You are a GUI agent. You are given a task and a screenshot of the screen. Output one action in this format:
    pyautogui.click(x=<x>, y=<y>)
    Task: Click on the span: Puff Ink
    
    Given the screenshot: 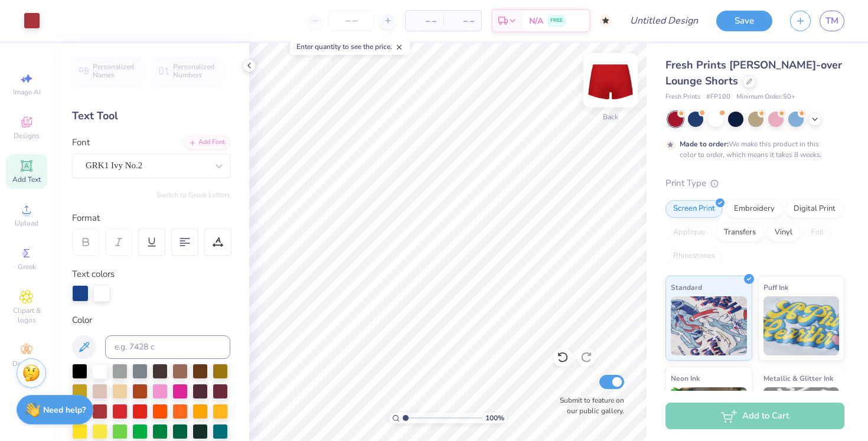 What is the action you would take?
    pyautogui.click(x=776, y=287)
    